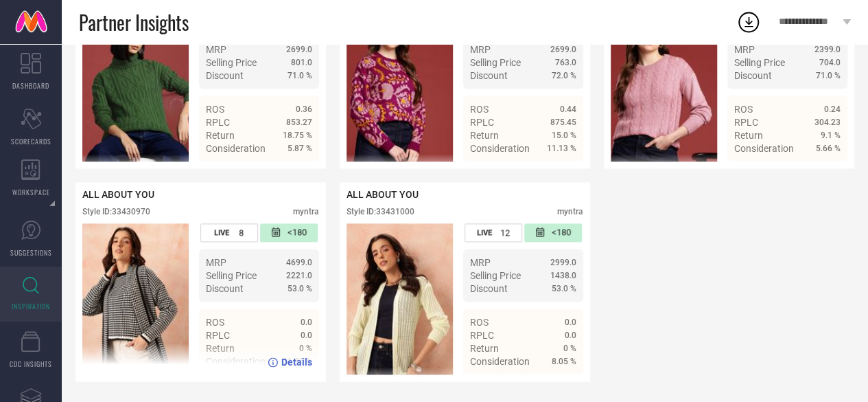  Describe the element at coordinates (566, 63) in the screenshot. I see `span: 763.0` at that location.